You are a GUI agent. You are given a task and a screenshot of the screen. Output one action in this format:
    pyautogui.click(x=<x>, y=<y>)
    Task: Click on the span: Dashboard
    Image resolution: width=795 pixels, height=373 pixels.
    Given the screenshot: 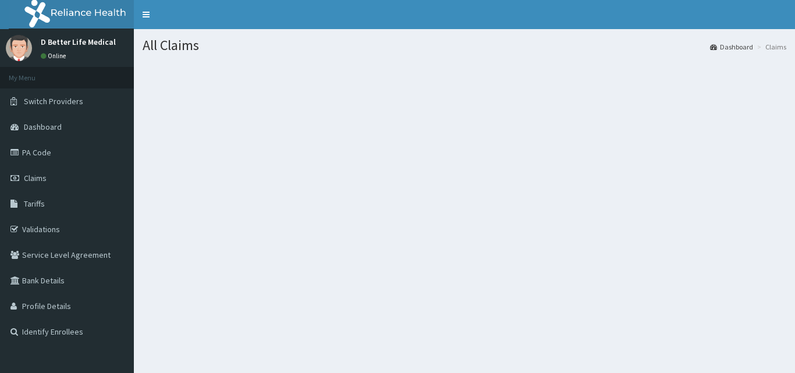 What is the action you would take?
    pyautogui.click(x=43, y=127)
    